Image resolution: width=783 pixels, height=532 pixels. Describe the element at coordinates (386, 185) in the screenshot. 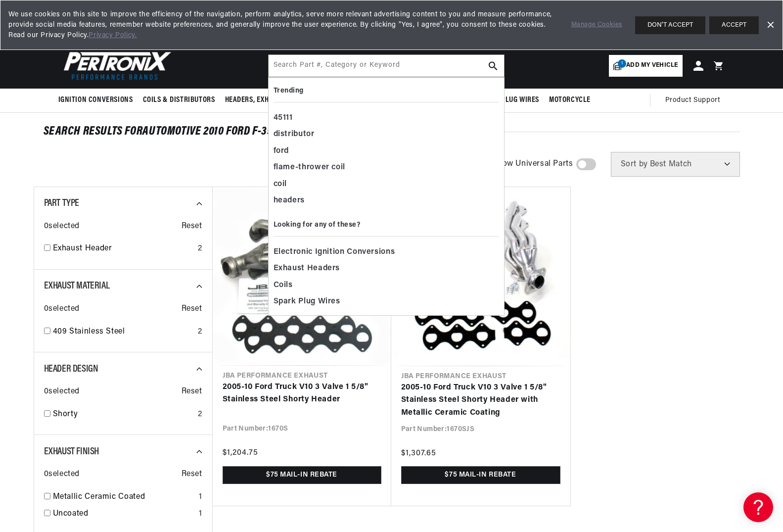

I see `div: coil` at that location.